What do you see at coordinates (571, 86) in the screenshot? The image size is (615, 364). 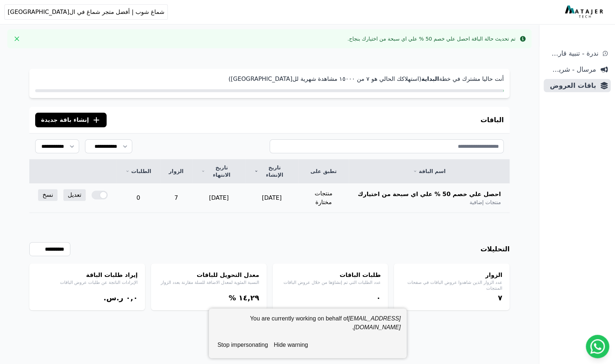 I see `span: باقات العروض` at bounding box center [571, 86].